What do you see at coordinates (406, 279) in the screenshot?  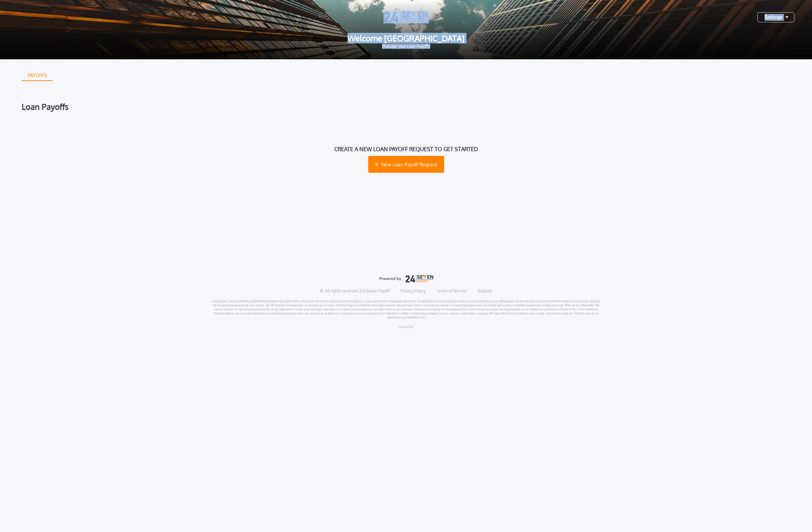 I see `img: logo` at bounding box center [406, 279].